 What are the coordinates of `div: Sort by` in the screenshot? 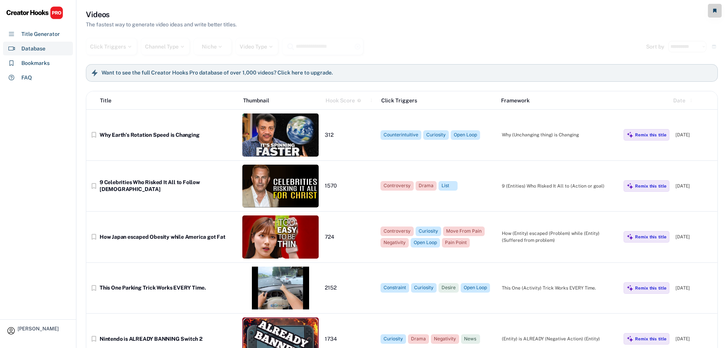 It's located at (655, 47).